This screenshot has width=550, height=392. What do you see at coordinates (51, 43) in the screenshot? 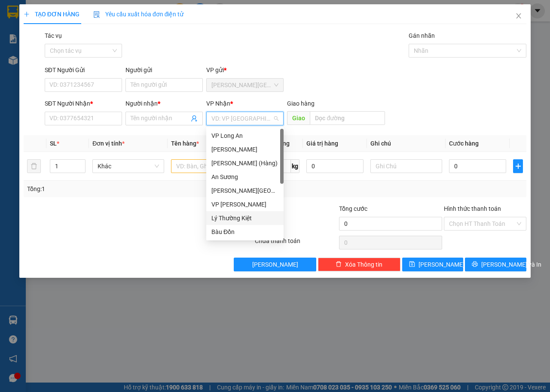
I see `div: CHÚ LƯU` at bounding box center [51, 43].